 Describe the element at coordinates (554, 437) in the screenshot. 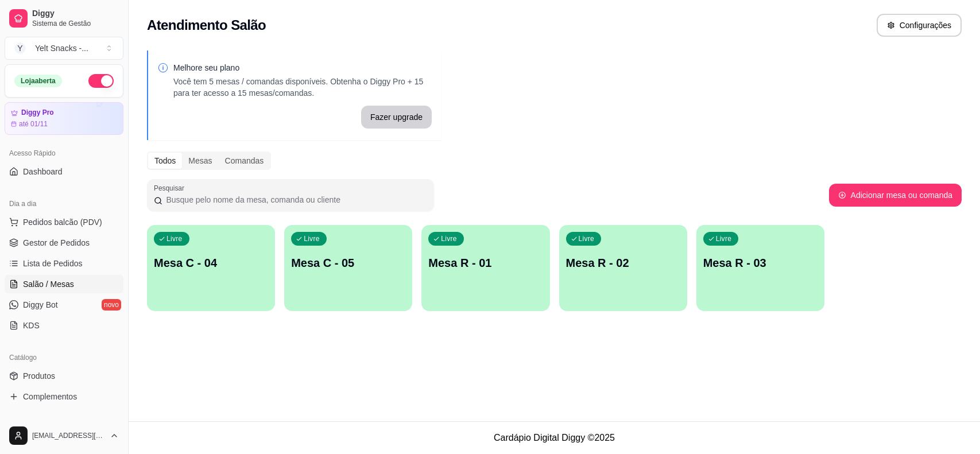

I see `footer: Cardápio Digital Diggy © 2025` at that location.